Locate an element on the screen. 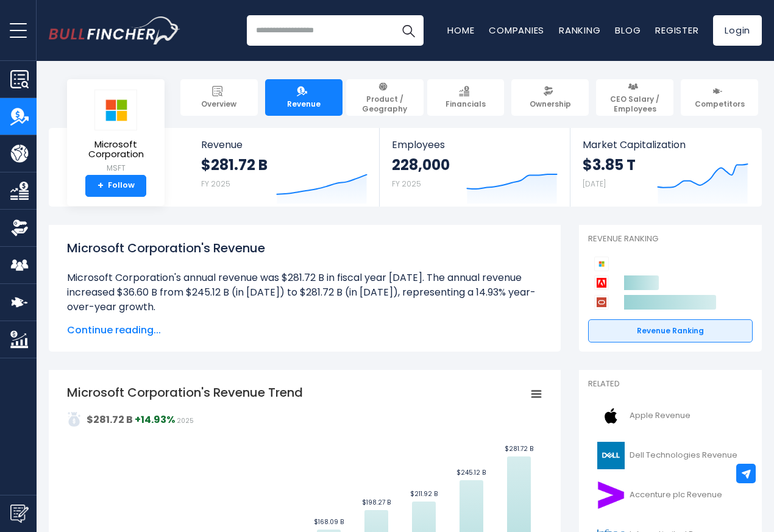  span: Product / Geography is located at coordinates (385, 104).